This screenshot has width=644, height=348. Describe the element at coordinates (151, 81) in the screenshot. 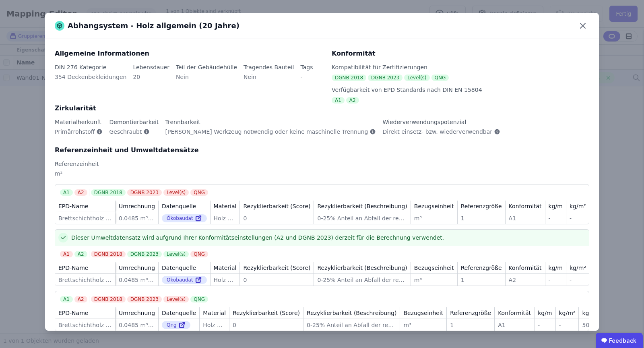

I see `div: 20` at that location.